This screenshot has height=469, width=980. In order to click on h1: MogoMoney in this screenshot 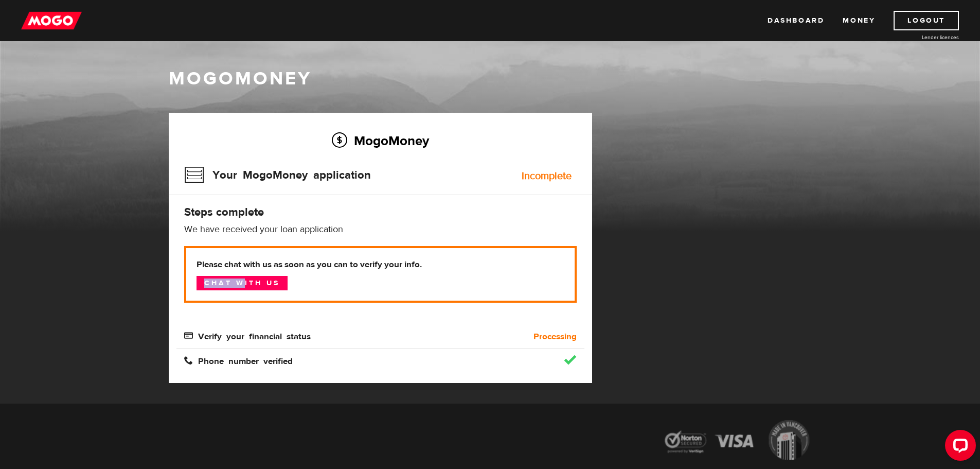, I will do `click(490, 79)`.